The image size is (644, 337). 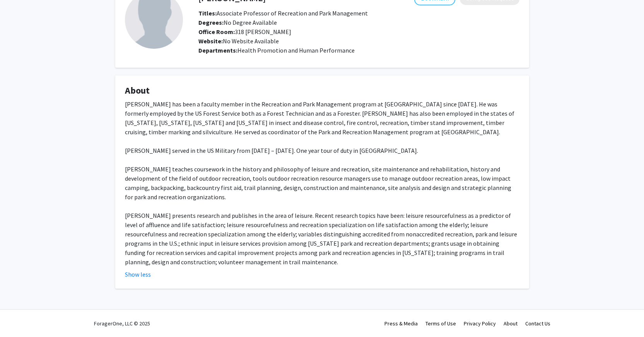 I want to click on span: No Website Available, so click(x=239, y=41).